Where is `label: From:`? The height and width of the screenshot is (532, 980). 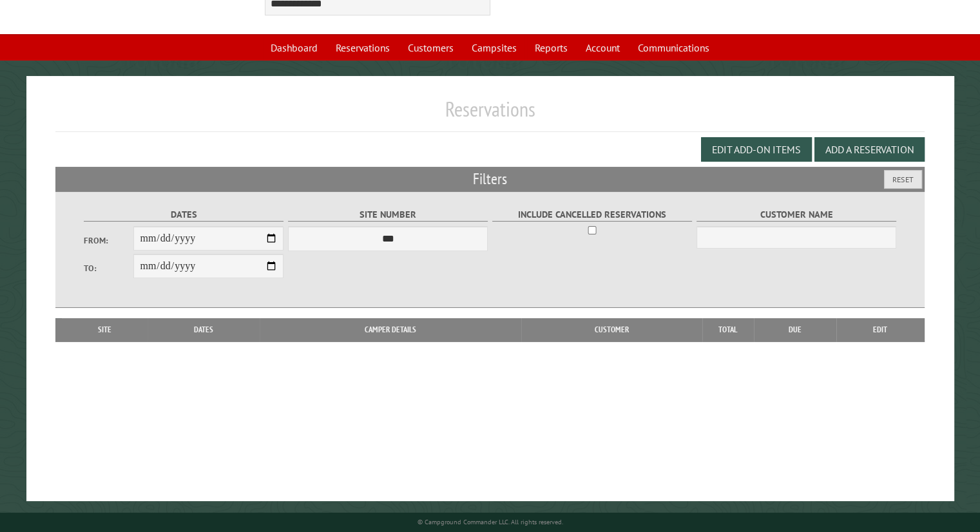
label: From: is located at coordinates (109, 241).